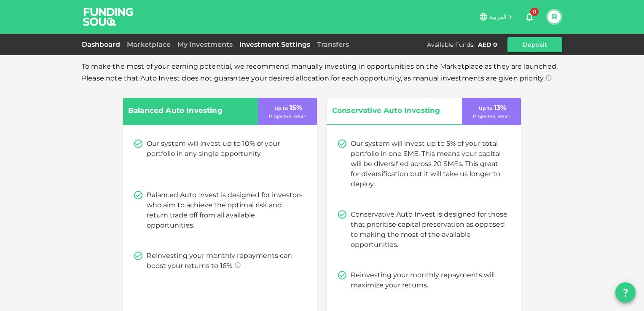 Image resolution: width=644 pixels, height=311 pixels. Describe the element at coordinates (429, 280) in the screenshot. I see `p: Reinvesting your monthly repayments will maximize your returns.` at that location.